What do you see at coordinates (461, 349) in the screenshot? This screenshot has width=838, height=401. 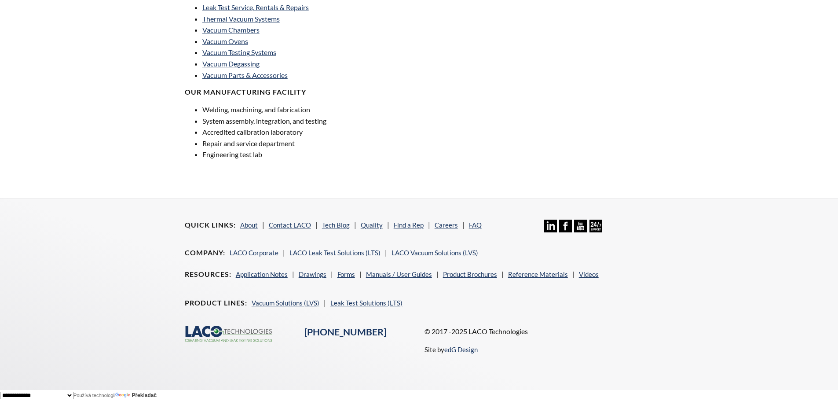 I see `a: edG Design` at bounding box center [461, 349].